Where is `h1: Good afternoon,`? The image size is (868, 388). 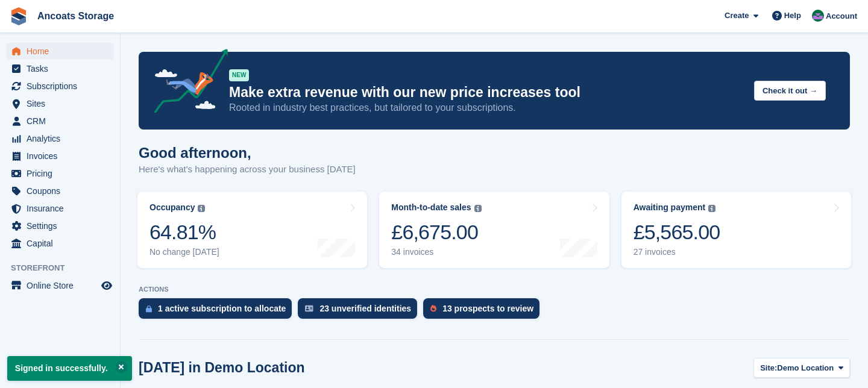 h1: Good afternoon, is located at coordinates (247, 152).